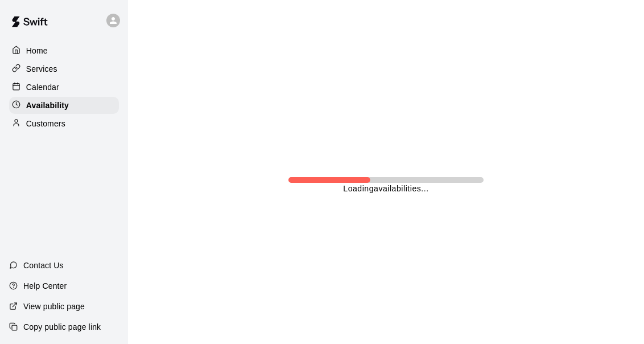 This screenshot has width=644, height=344. What do you see at coordinates (45, 286) in the screenshot?
I see `p: Help Center` at bounding box center [45, 286].